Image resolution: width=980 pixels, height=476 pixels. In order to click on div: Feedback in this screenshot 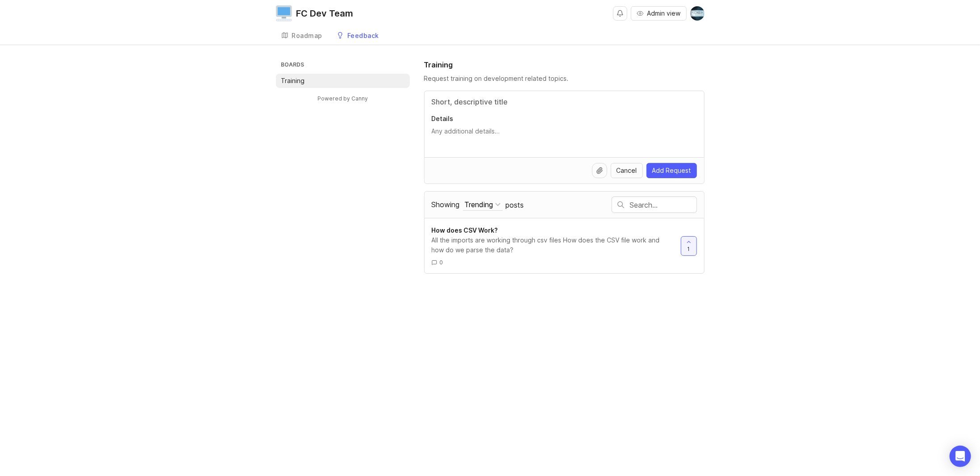, I will do `click(363, 36)`.